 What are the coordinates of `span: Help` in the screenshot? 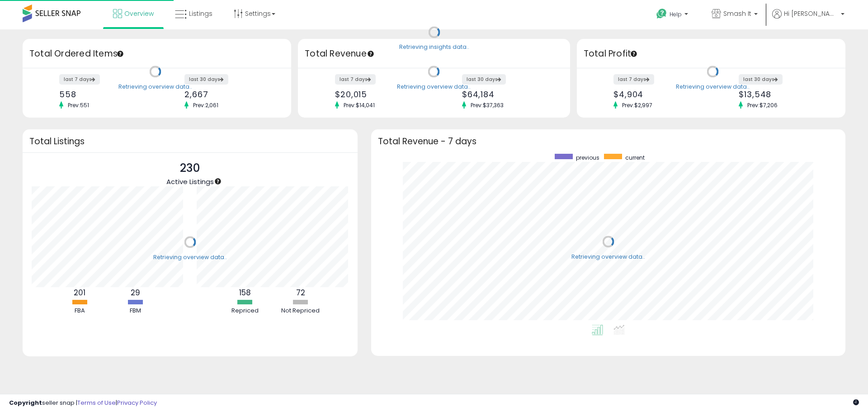 It's located at (675, 14).